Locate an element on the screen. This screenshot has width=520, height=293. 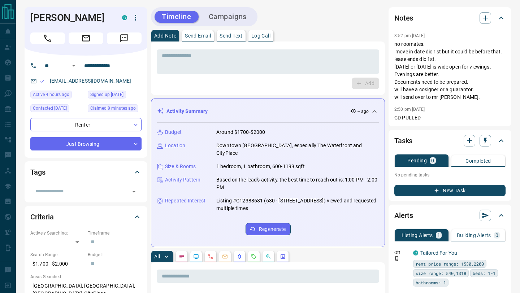
p: Size & Rooms is located at coordinates (181, 167).